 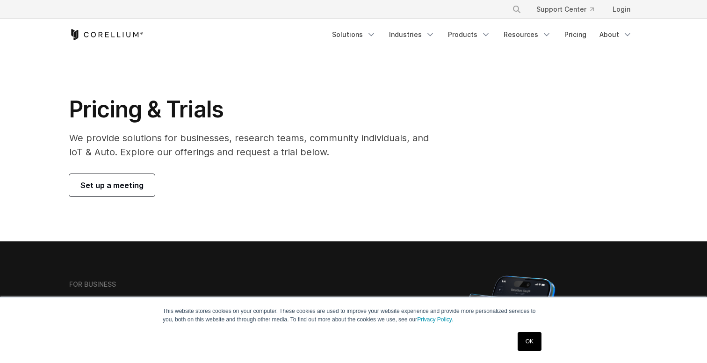 I want to click on a: About, so click(x=616, y=35).